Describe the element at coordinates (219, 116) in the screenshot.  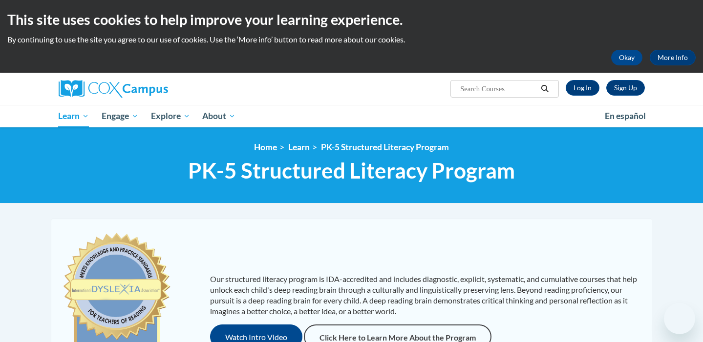
I see `a: About` at that location.